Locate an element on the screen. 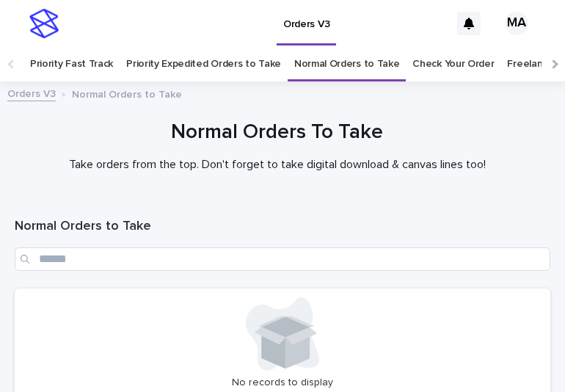 Image resolution: width=565 pixels, height=392 pixels. a: Normal Orders to Take is located at coordinates (347, 64).